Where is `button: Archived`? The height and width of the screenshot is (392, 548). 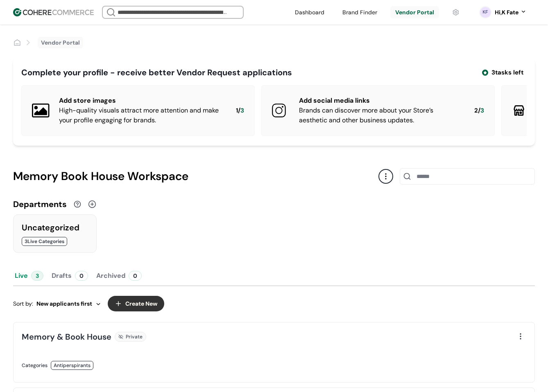 button: Archived is located at coordinates (118, 276).